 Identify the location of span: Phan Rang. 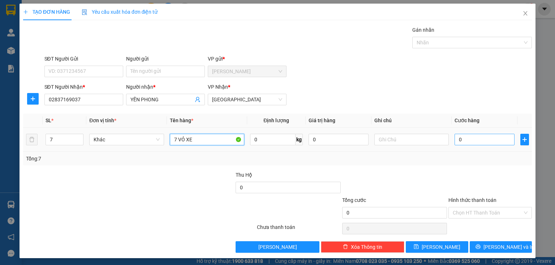
(247, 72).